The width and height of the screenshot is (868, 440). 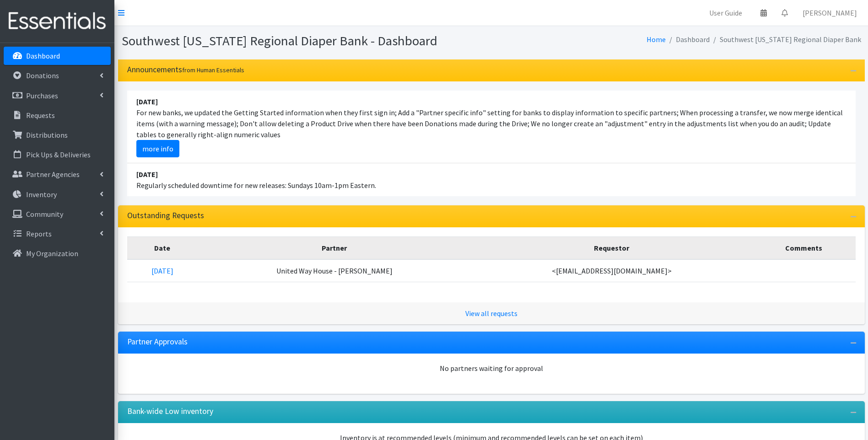 I want to click on a: Donations, so click(x=57, y=76).